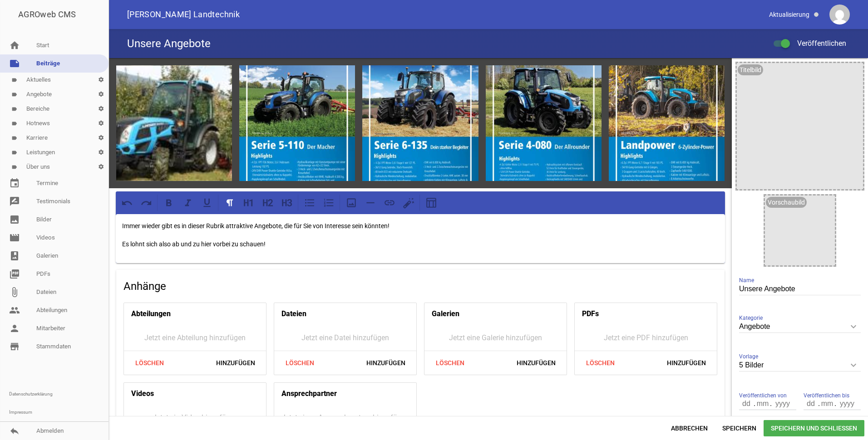  What do you see at coordinates (309, 394) in the screenshot?
I see `h4: Ansprechpartner` at bounding box center [309, 394].